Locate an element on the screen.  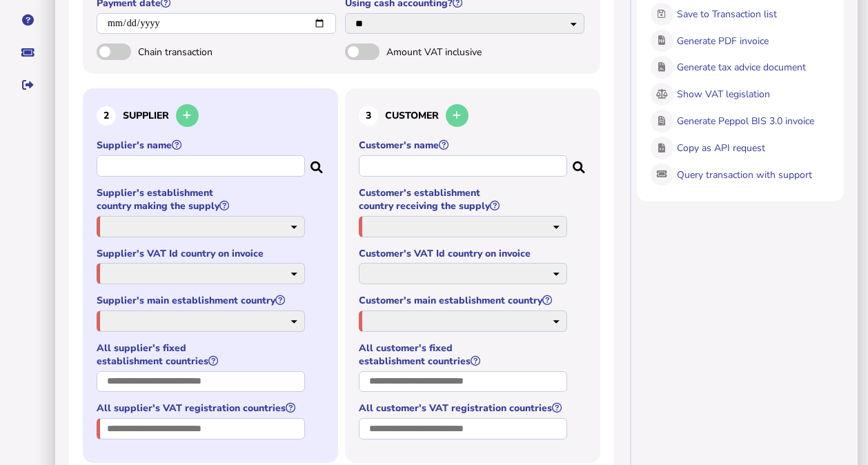
label: All customer's VAT registration countries is located at coordinates (464, 408).